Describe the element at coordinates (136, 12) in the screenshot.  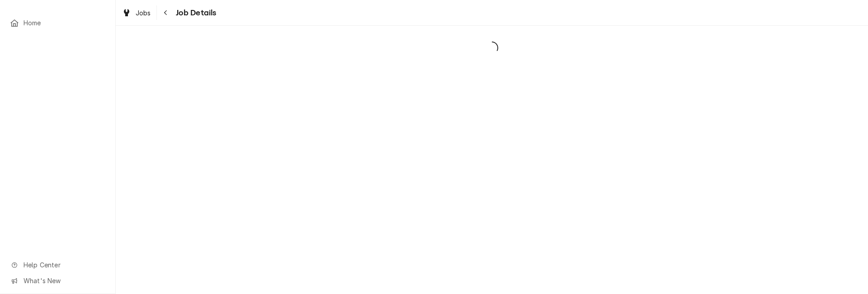
I see `a: Jobs` at that location.